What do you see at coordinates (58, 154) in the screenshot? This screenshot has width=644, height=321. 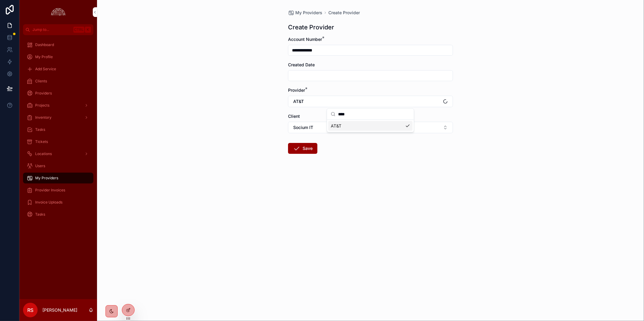 I see `a: Locations` at bounding box center [58, 154].